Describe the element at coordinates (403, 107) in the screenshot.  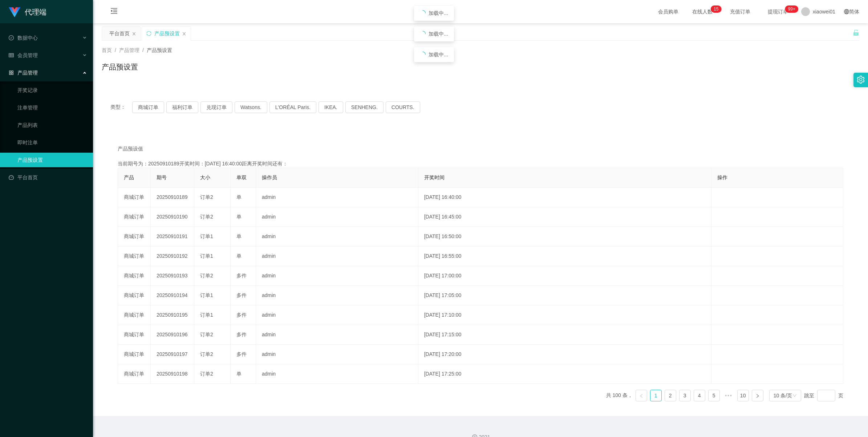
I see `button: COURTS.` at that location.